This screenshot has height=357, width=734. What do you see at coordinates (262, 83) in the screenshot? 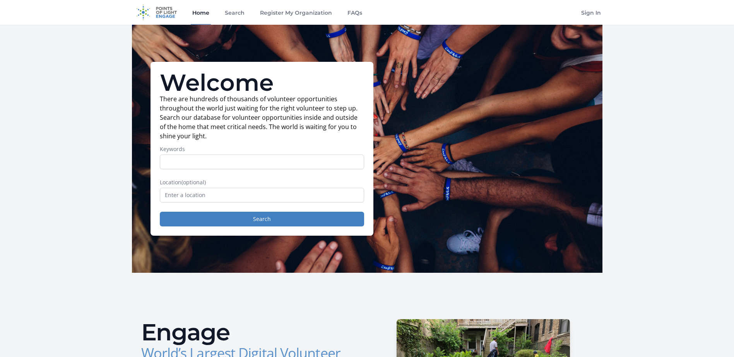
I see `h1: Welcome` at bounding box center [262, 83].